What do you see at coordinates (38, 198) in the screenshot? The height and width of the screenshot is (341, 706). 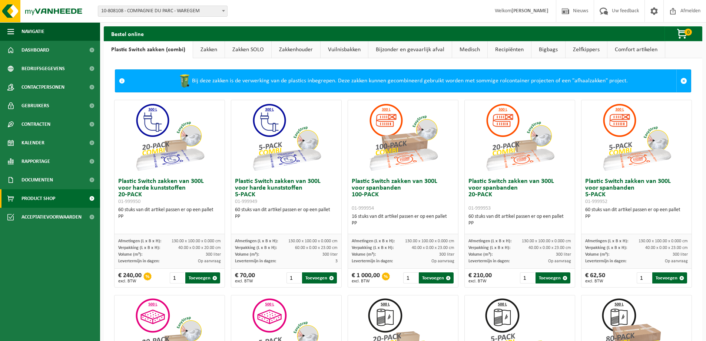 I see `span: Product Shop` at bounding box center [38, 198].